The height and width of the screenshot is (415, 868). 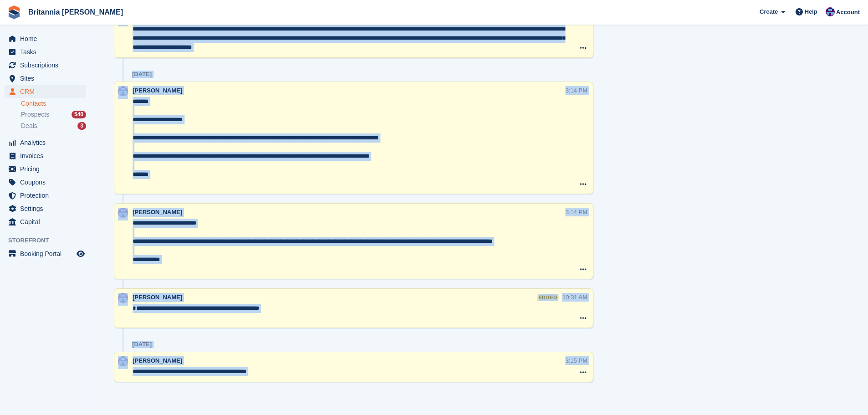 I want to click on span: Prospects, so click(x=35, y=114).